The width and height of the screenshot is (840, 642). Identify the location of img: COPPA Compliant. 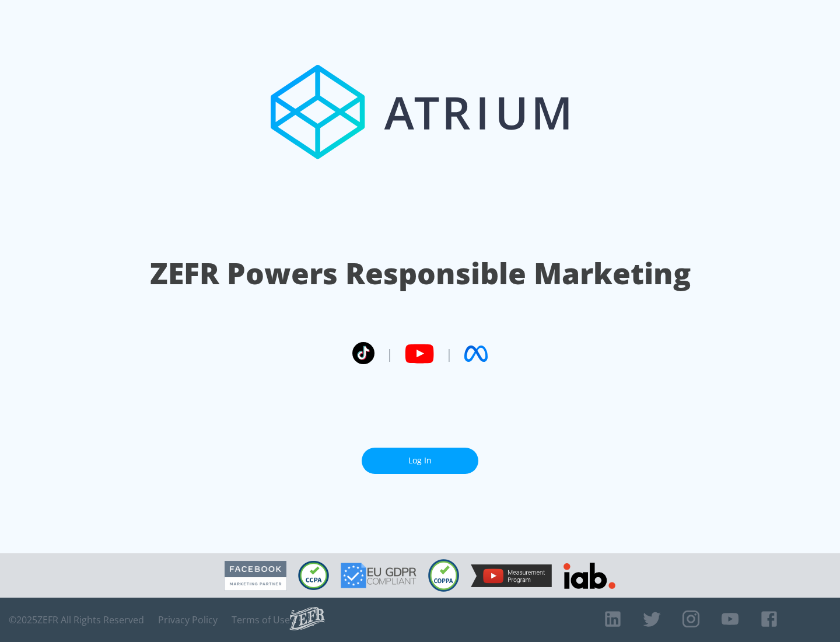
(444, 575).